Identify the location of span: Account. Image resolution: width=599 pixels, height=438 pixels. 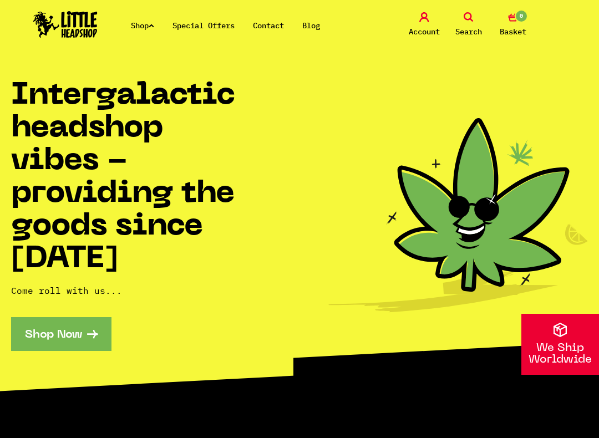
(424, 32).